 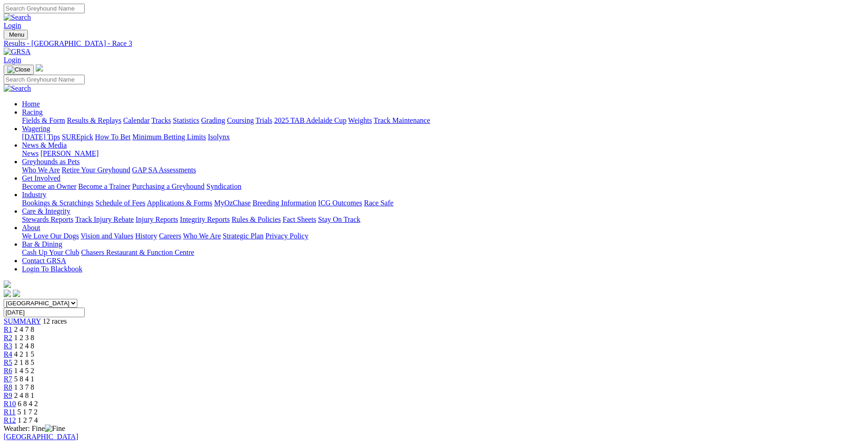 I want to click on a: Integrity Reports, so click(x=205, y=219).